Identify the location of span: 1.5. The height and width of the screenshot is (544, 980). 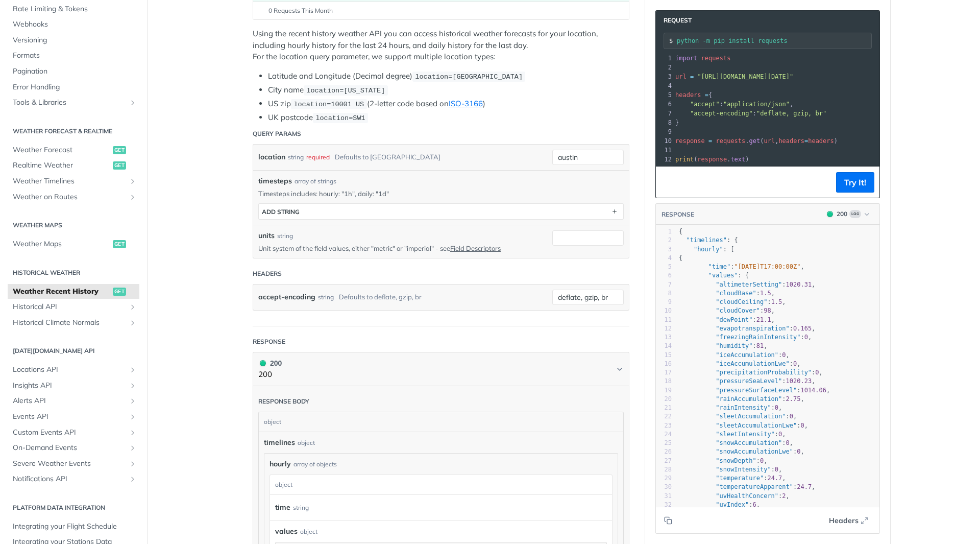
(766, 293).